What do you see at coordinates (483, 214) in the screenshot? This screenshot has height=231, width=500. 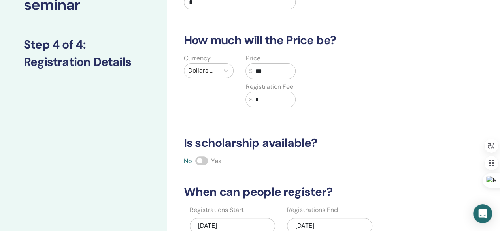 I see `div: Open Intercom Messenger` at bounding box center [483, 214].